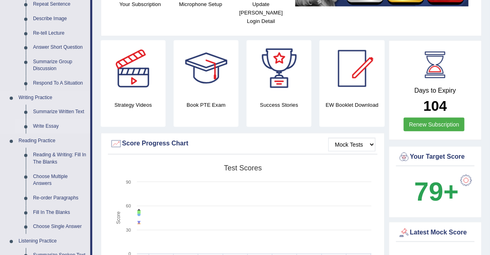  Describe the element at coordinates (60, 198) in the screenshot. I see `a: Re-order Paragraphs` at that location.